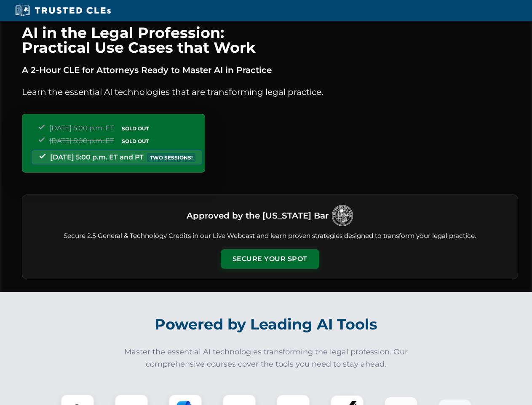 The width and height of the screenshot is (532, 405). I want to click on p: A 2-Hour CLE for Attorneys Ready to Master AI in Practice, so click(270, 70).